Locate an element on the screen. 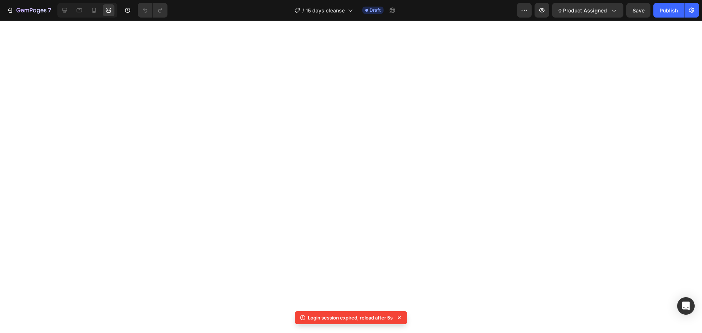 This screenshot has width=702, height=333. div: Publish is located at coordinates (669, 10).